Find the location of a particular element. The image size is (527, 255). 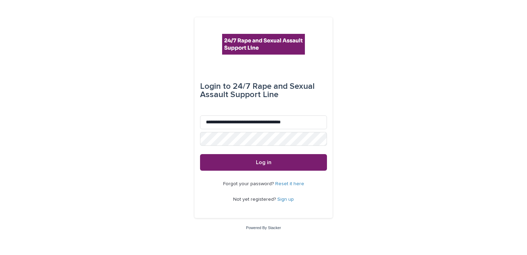

div: 24/7 Rape and Sexual Assault Support Line is located at coordinates (264, 90).